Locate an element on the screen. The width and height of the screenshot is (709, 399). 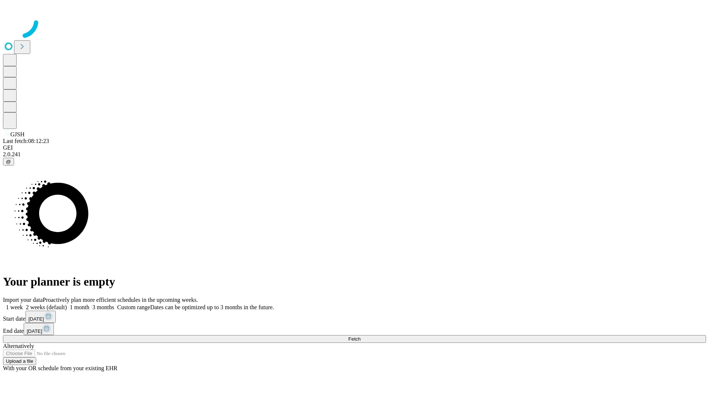
h1: Your planner is empty is located at coordinates (354, 281).